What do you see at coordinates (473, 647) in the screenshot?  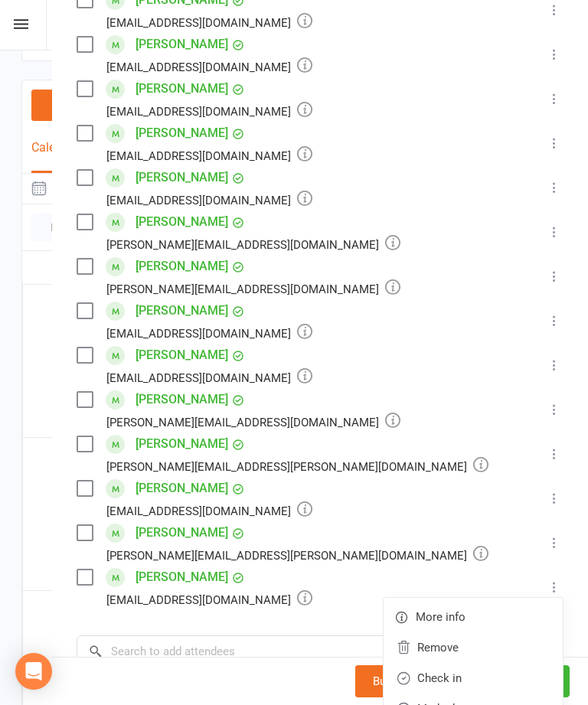 I see `a: Remove` at bounding box center [473, 647].